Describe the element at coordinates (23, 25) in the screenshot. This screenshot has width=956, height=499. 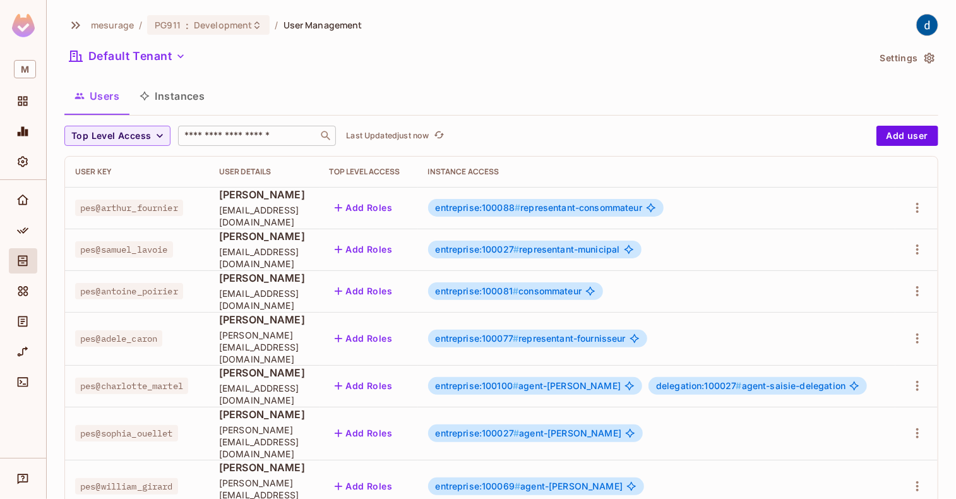
I see `img: SReyMgAAAABJRU5ErkJggg==` at that location.